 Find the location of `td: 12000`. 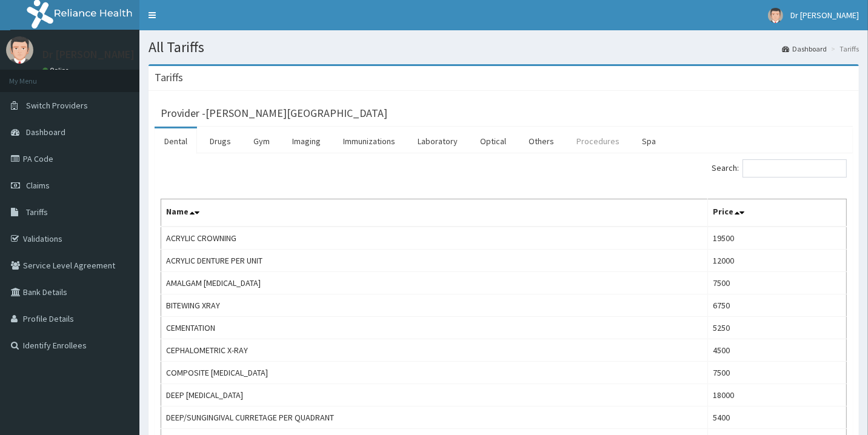

td: 12000 is located at coordinates (776, 261).